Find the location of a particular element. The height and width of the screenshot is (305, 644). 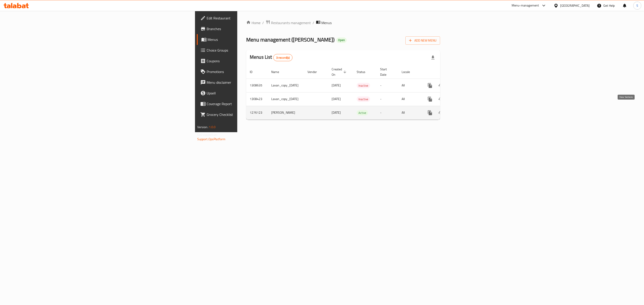

span: Edit Restaurant is located at coordinates (253, 18).